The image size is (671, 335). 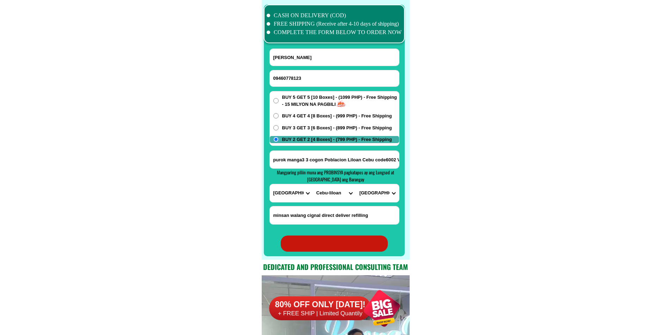 I want to click on input: BUY 3 GET 3 [6 Boxes] - (899 PHP) - Free Shipping, so click(x=276, y=128).